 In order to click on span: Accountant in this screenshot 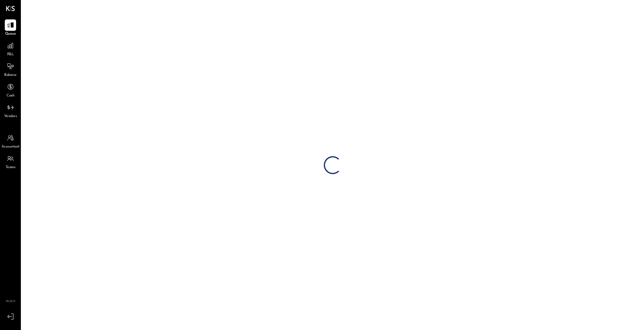, I will do `click(10, 147)`.